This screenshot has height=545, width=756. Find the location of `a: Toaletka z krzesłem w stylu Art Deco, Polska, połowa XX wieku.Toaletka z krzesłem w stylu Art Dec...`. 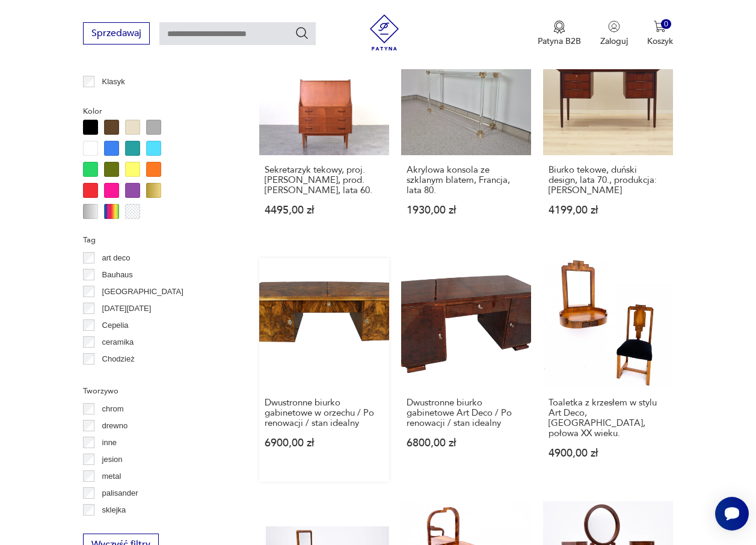

a: Toaletka z krzesłem w stylu Art Deco, Polska, połowa XX wieku.Toaletka z krzesłem w stylu Art Dec... is located at coordinates (608, 370).